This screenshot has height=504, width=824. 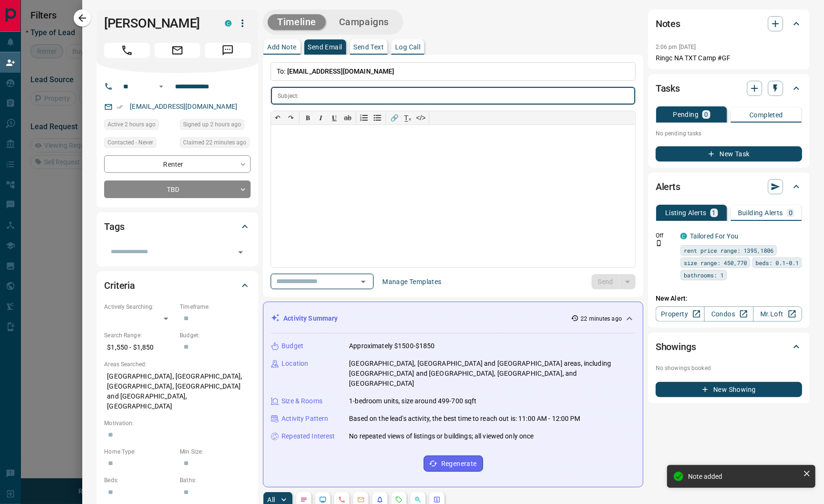 What do you see at coordinates (399, 499) in the screenshot?
I see `svg: Requests` at bounding box center [399, 499].